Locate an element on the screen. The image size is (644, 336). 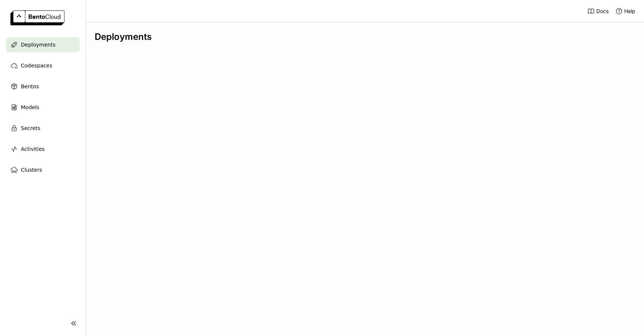
span: Deployments is located at coordinates (38, 44).